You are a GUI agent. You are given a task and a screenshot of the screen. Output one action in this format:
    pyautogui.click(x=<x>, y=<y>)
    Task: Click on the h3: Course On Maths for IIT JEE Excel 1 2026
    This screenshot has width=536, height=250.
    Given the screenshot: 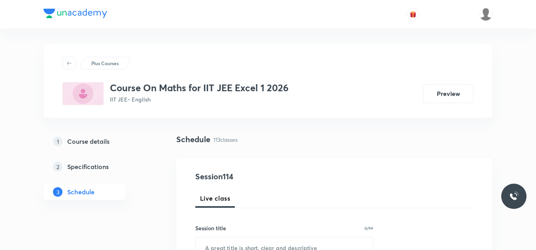 What is the action you would take?
    pyautogui.click(x=199, y=88)
    